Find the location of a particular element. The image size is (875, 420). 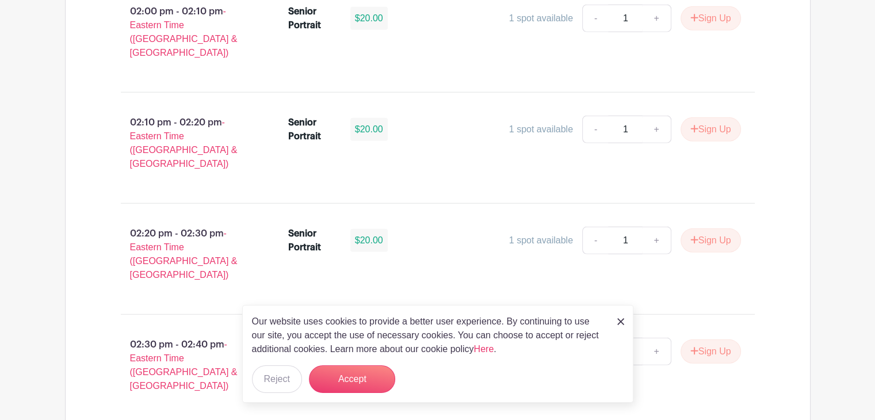

p: 02:20 pm - 02:30 pm is located at coordinates (186, 254).